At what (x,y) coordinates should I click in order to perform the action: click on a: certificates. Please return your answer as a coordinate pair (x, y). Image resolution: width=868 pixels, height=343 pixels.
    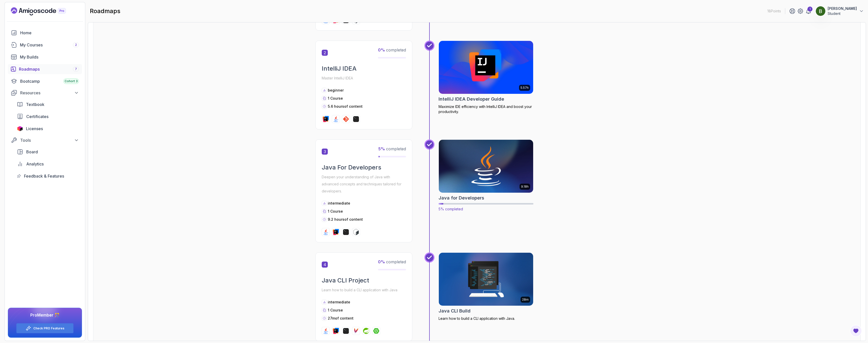
    Looking at the image, I should click on (48, 117).